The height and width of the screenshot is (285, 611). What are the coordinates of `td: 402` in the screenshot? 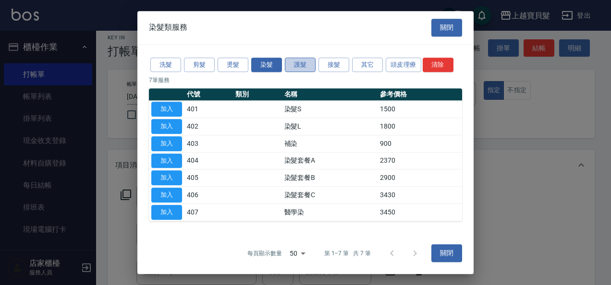 It's located at (209, 127).